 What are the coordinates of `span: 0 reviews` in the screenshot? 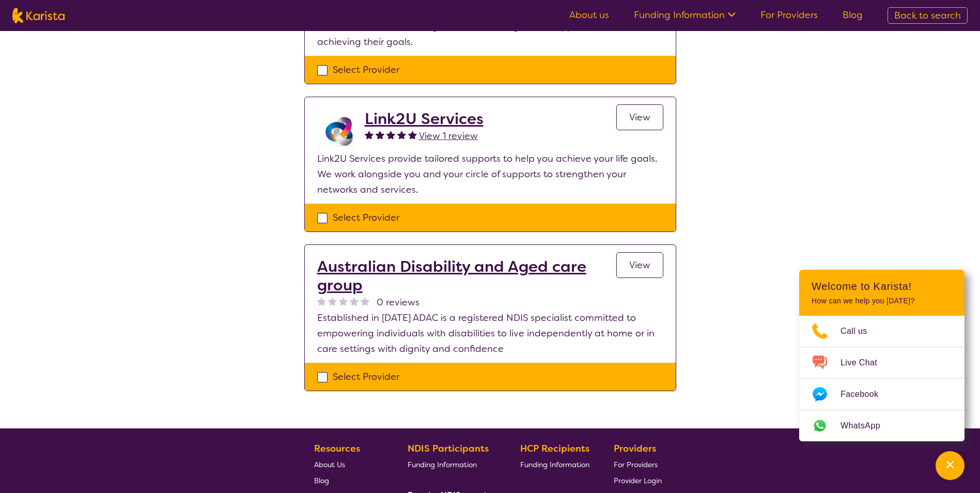 It's located at (398, 302).